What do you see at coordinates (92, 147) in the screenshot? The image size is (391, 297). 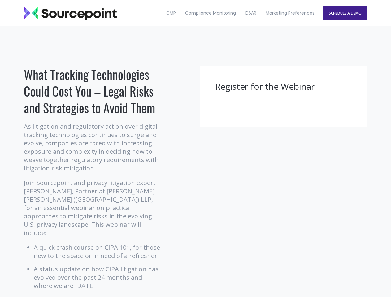 I see `p: As litigation and regulatory action over digital tracking technologies continues to surge and evo...` at bounding box center [92, 147].